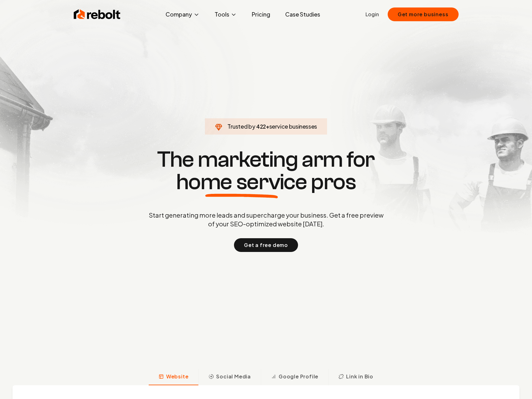 Image resolution: width=532 pixels, height=399 pixels. I want to click on span: 422, so click(261, 126).